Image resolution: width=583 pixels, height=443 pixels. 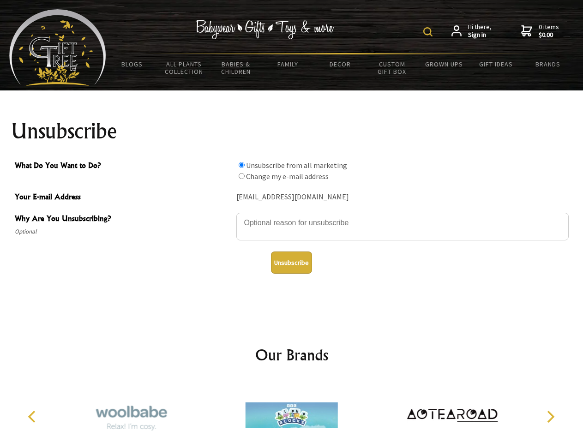 What do you see at coordinates (292, 355) in the screenshot?
I see `h2: Our Brands` at bounding box center [292, 355].